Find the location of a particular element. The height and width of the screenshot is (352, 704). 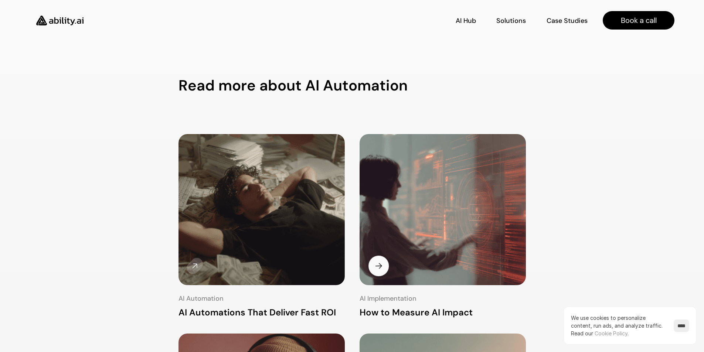

span: I is located at coordinates (317, 85).